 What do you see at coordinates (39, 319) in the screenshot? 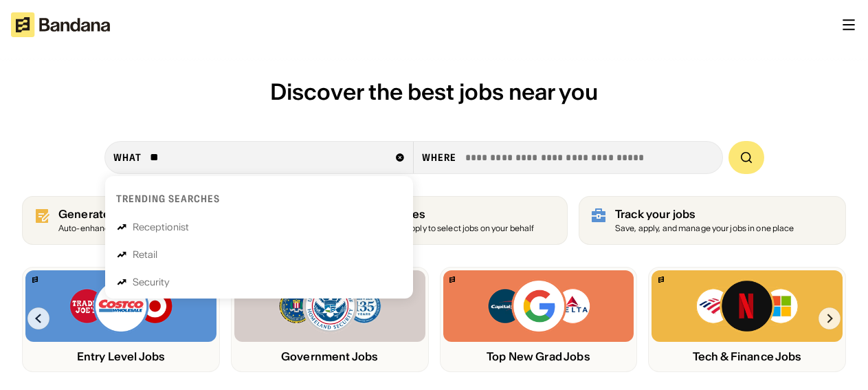
I see `img: Left Arrow` at bounding box center [39, 319].